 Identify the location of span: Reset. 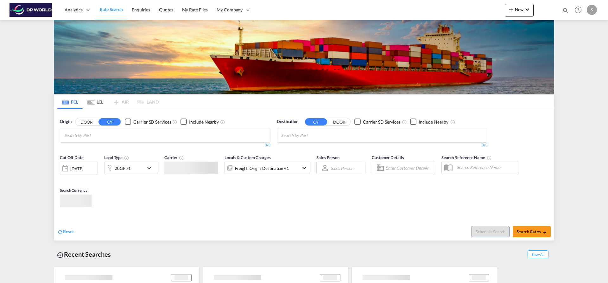
(68, 231).